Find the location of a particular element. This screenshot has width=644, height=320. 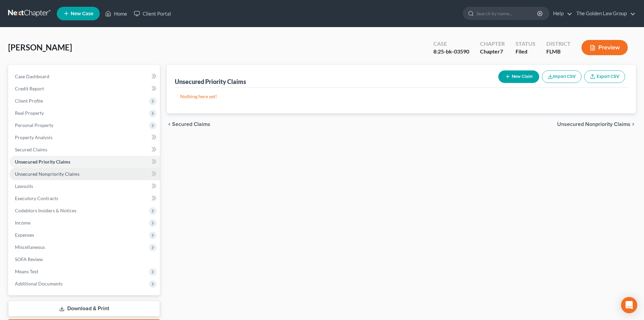

div: Open Intercom Messenger is located at coordinates (630, 305).